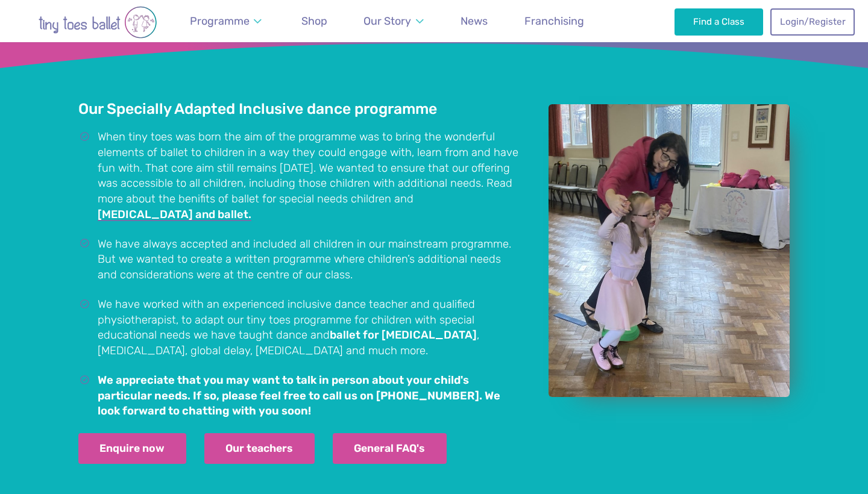 This screenshot has width=868, height=494. I want to click on a: Shop, so click(314, 21).